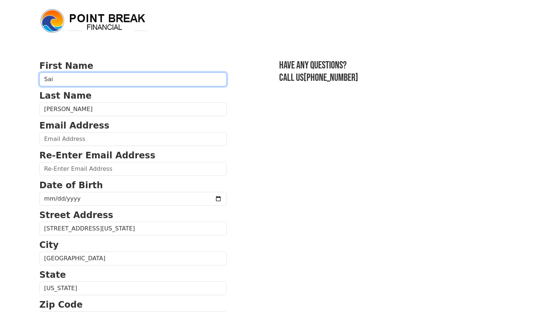  Describe the element at coordinates (133, 109) in the screenshot. I see `input: Last Name` at that location.